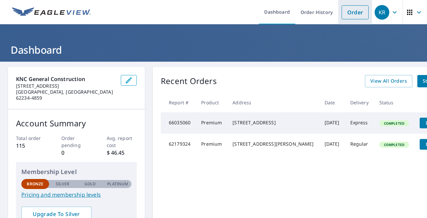 The height and width of the screenshot is (218, 427). Describe the element at coordinates (63, 184) in the screenshot. I see `p: Silver` at that location.